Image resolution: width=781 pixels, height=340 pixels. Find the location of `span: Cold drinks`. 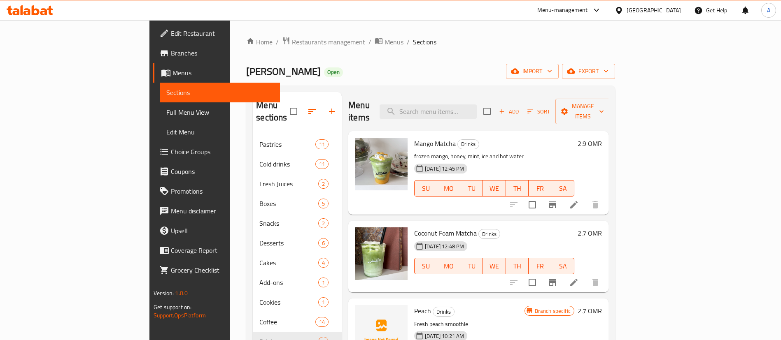

span: Cold drinks is located at coordinates (287, 164).